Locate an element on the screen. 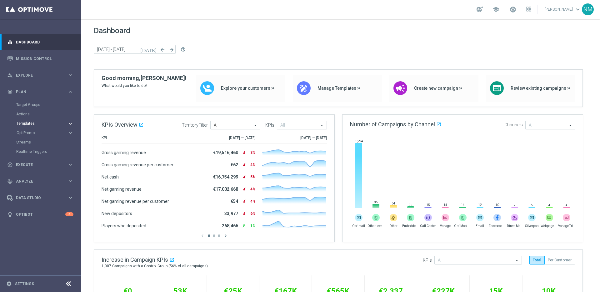 Image resolution: width=600 pixels, height=292 pixels. a: Settings is located at coordinates (24, 284).